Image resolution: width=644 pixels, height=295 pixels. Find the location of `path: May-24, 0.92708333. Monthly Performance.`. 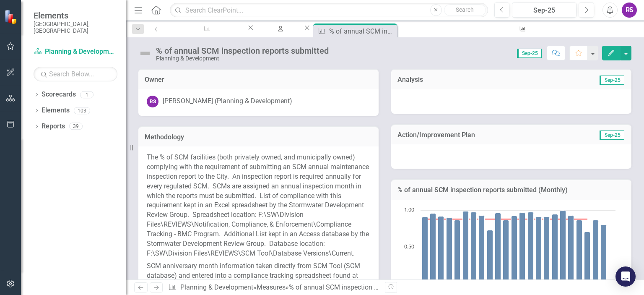

path: May-24, 0.92708333. Monthly Performance. is located at coordinates (482, 249).